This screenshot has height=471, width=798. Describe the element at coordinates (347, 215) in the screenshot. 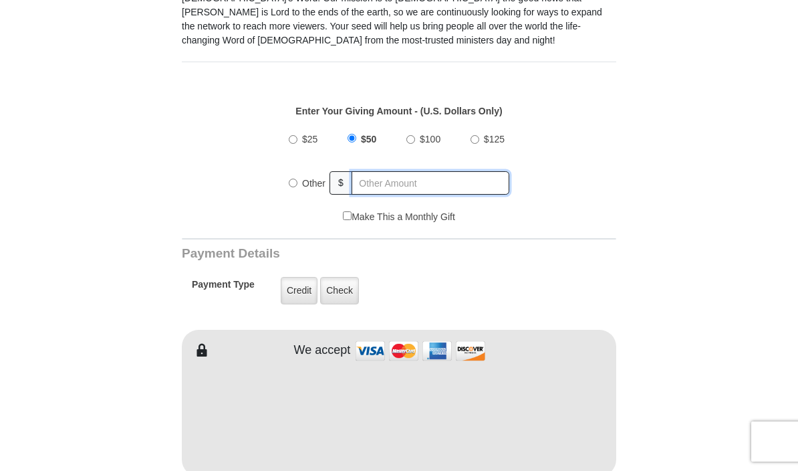

I see `input: Make This a Monthly Gift` at that location.